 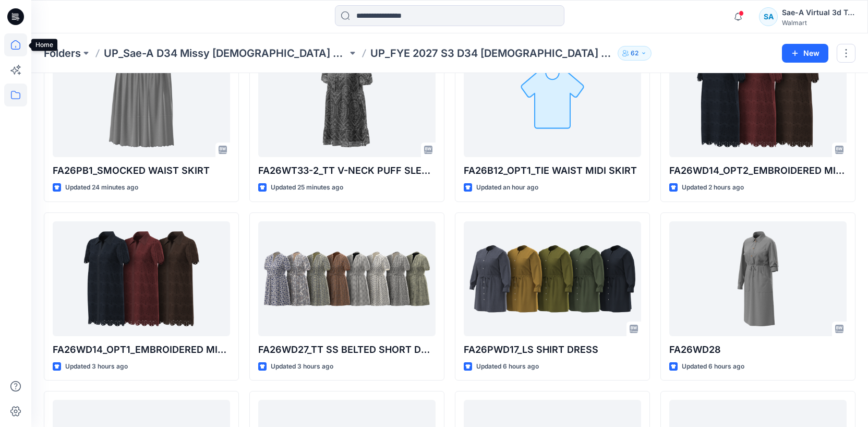 I want to click on a: Folders, so click(x=62, y=53).